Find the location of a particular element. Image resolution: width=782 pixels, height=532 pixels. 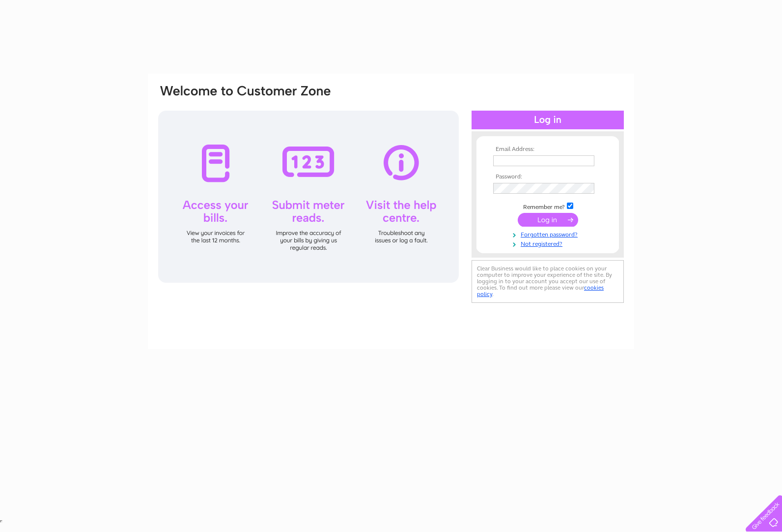

div: Clear Business would like to place cookies on your computer to improve your experience of the sit... is located at coordinates (548, 281).